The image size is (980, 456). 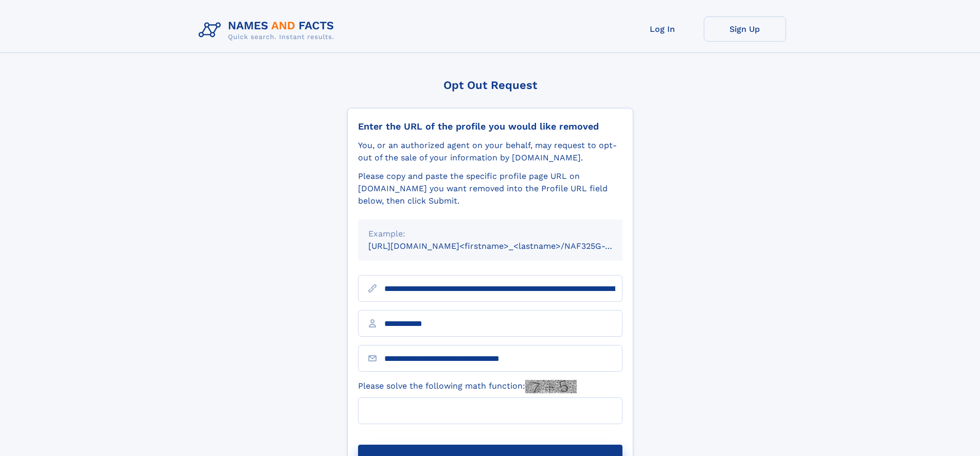 What do you see at coordinates (468, 387) in the screenshot?
I see `label: Please solve the following math function:` at bounding box center [468, 387].